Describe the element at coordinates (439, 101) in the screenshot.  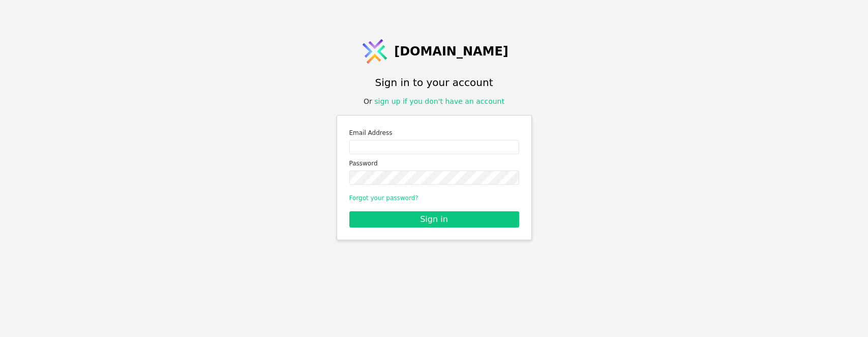
I see `a: sign up if you don't have an account` at that location.